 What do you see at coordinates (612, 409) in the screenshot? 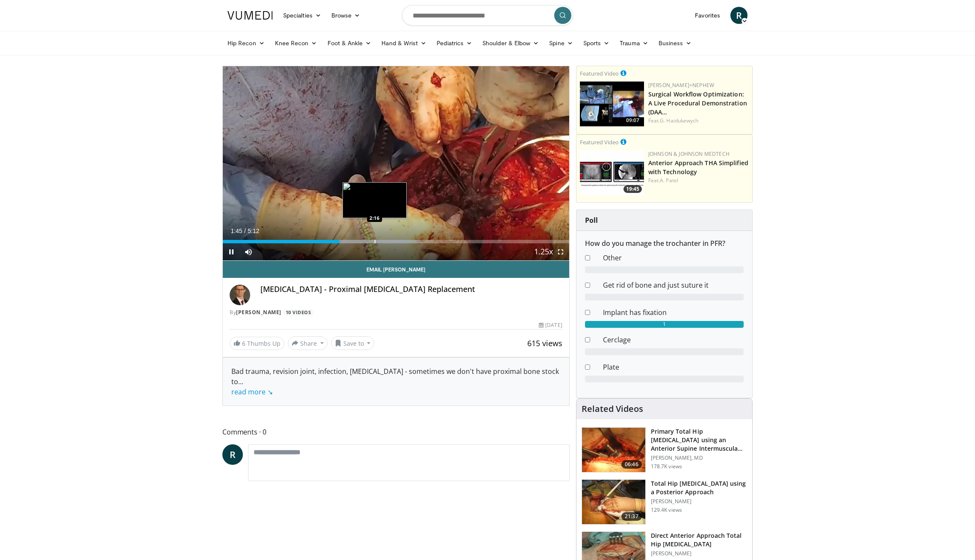
I see `h4: Related Videos` at bounding box center [612, 409].